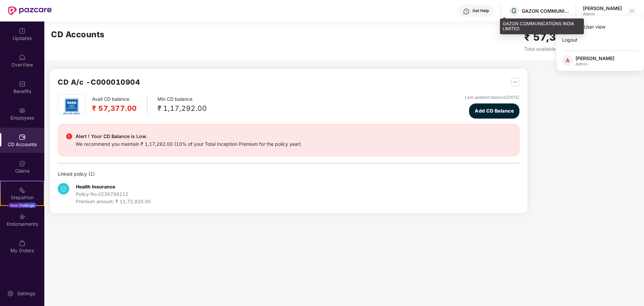 This screenshot has height=306, width=644. What do you see at coordinates (113, 202) in the screenshot?
I see `div: Premium amount: ₹ 11,72,920.00` at bounding box center [113, 202].